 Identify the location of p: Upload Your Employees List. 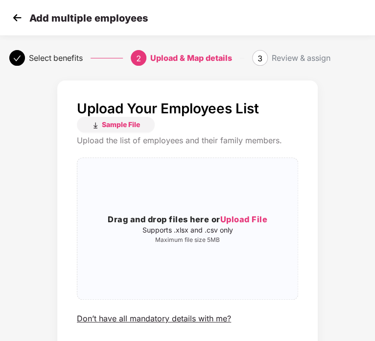
(168, 108).